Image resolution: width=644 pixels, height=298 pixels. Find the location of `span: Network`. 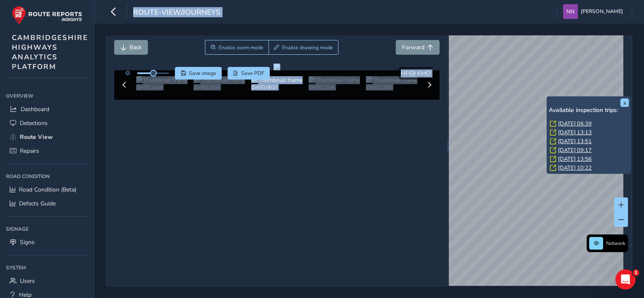

span: Network is located at coordinates (616, 243).